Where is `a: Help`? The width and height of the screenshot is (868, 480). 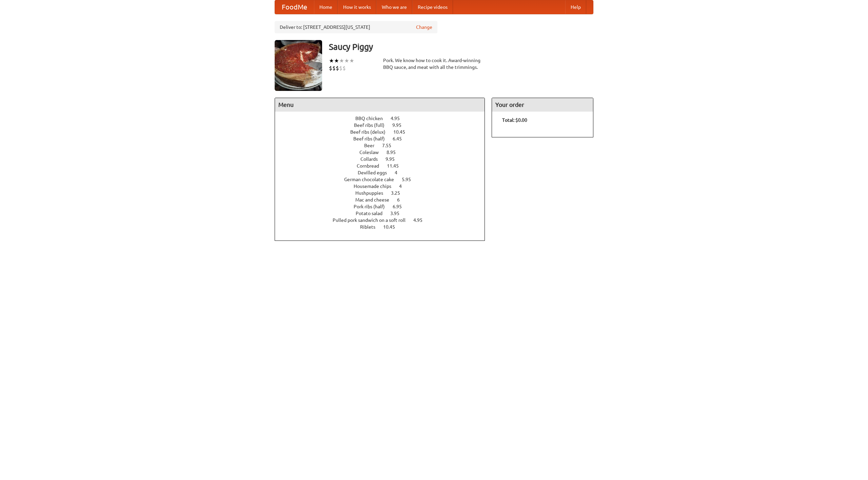
a: Help is located at coordinates (576, 7).